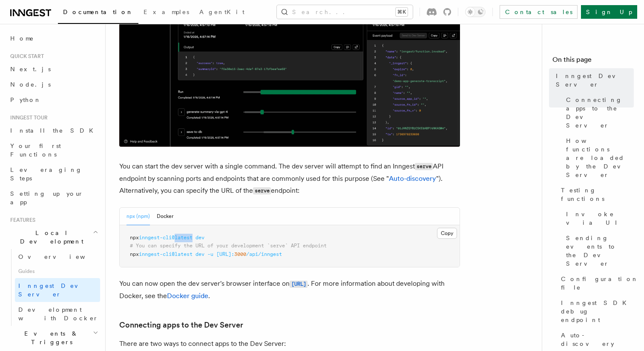 The width and height of the screenshot is (644, 351). Describe the element at coordinates (50, 237) in the screenshot. I see `span: Local Development` at that location.